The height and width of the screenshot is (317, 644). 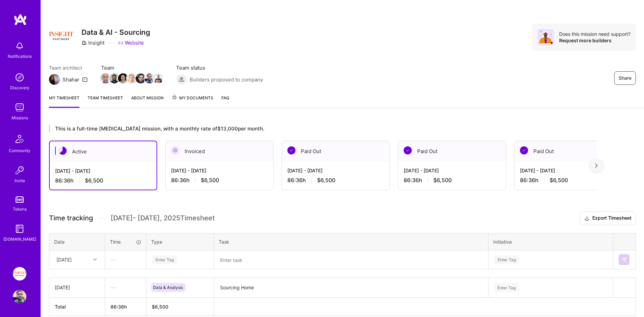 What do you see at coordinates (20, 199) in the screenshot?
I see `img: tokens` at bounding box center [20, 199].